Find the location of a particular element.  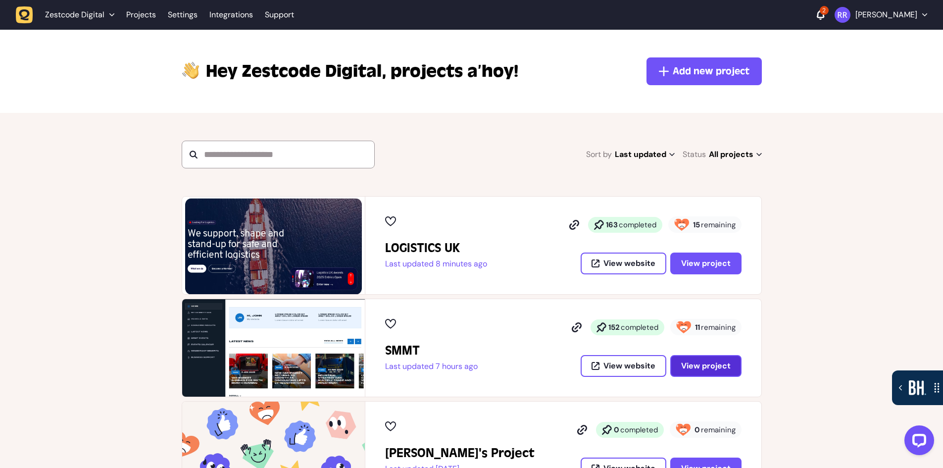

a: Projects is located at coordinates (141, 15).